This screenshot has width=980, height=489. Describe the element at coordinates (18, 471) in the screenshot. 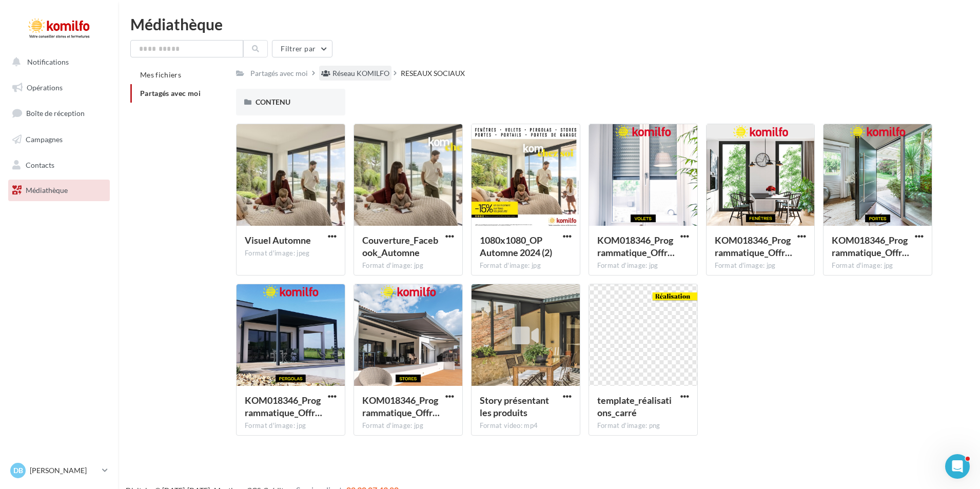

I see `span: DB` at that location.